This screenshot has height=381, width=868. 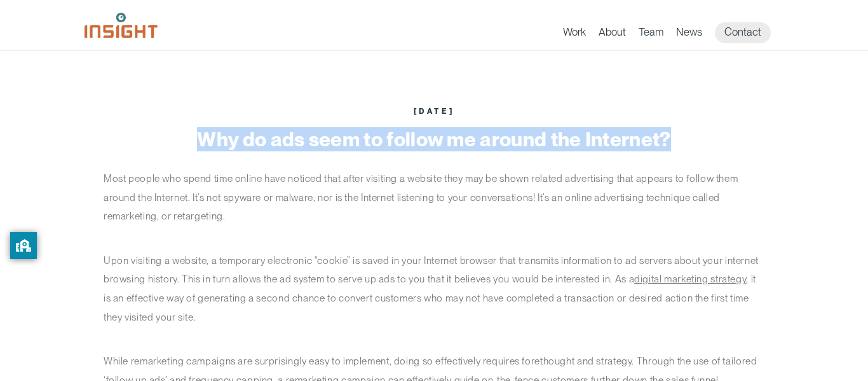 What do you see at coordinates (673, 32) in the screenshot?
I see `nav: primary navigation menu` at bounding box center [673, 32].